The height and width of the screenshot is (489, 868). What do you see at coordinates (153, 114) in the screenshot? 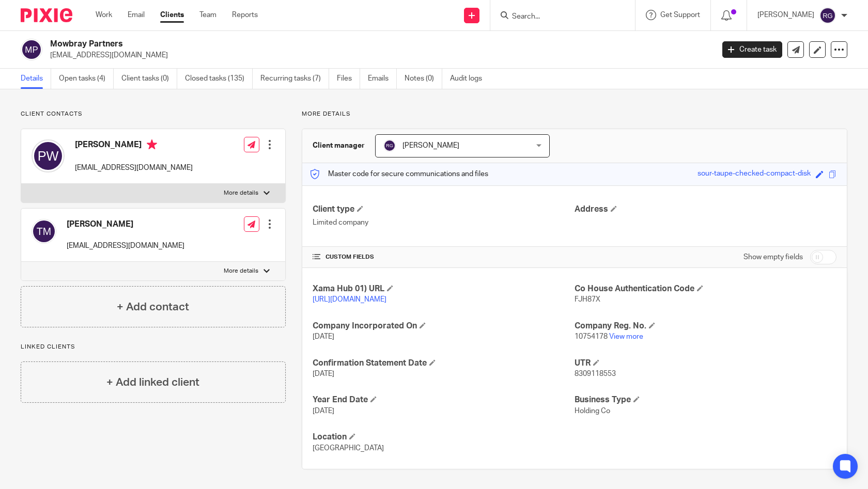
I see `p: Client contacts` at bounding box center [153, 114].